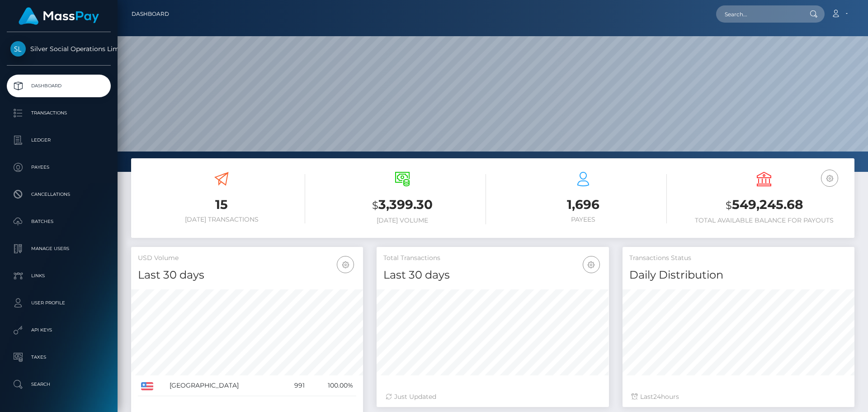 The width and height of the screenshot is (868, 412). What do you see at coordinates (59, 86) in the screenshot?
I see `p: Dashboard` at bounding box center [59, 86].